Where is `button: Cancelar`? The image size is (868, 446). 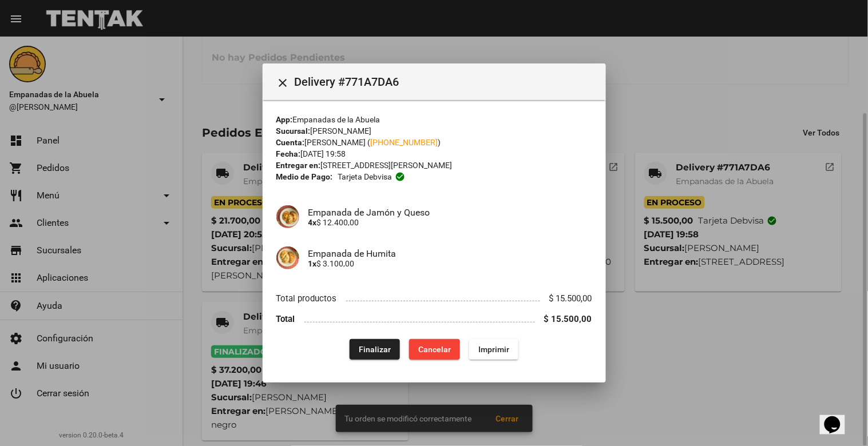
button: Cancelar is located at coordinates (434, 349).